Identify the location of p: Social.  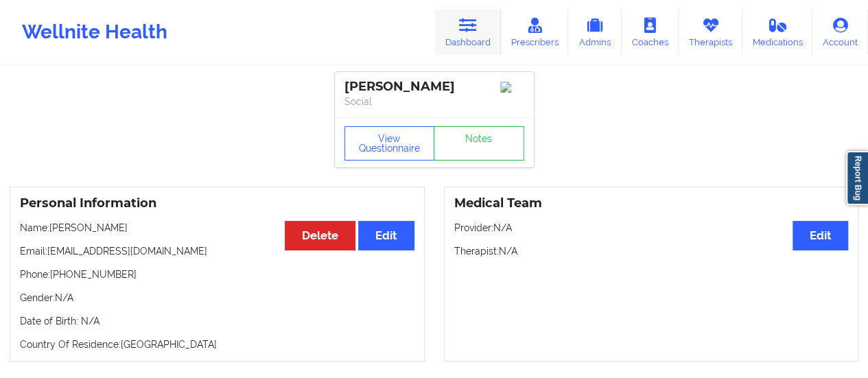
(434, 101).